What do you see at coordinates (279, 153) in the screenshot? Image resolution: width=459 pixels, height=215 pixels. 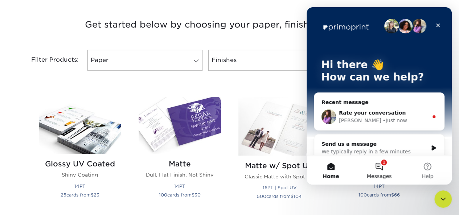 I see `a: Matte w/ Spot UV Postcards Matte w/ Spot UV Classic Matte with Spot UV 16PT | Spot UV 500cards fr...` at bounding box center [279, 153].